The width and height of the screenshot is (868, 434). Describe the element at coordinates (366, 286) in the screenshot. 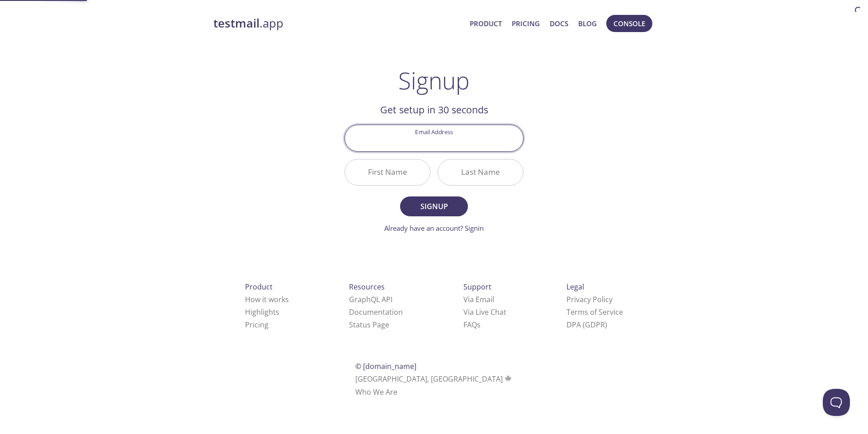

I see `span: Resources` at that location.